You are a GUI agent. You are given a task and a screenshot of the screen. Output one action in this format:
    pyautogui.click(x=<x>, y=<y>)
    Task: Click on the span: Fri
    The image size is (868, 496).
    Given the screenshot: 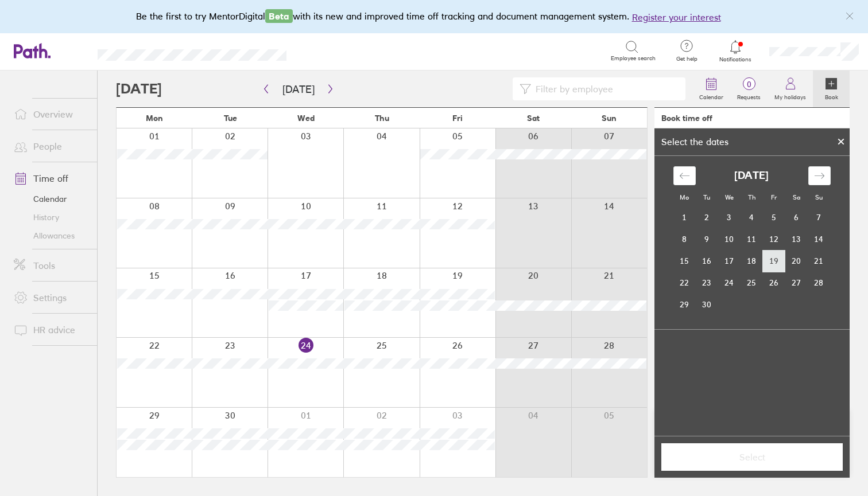 What is the action you would take?
    pyautogui.click(x=457, y=118)
    